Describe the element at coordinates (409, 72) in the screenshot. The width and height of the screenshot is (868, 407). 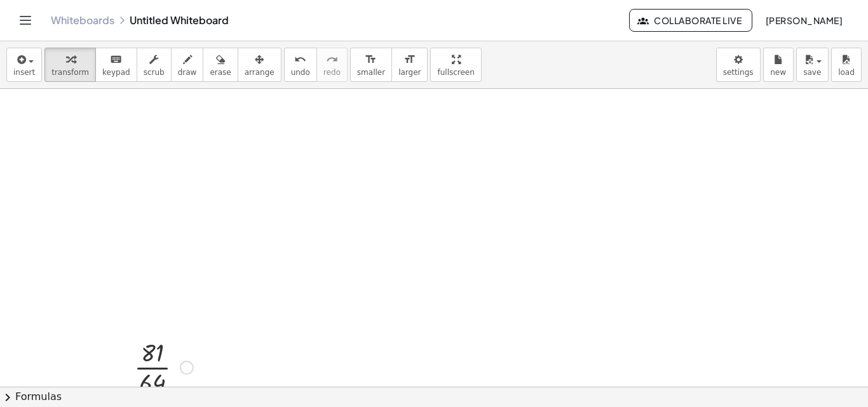
I see `span: larger` at that location.